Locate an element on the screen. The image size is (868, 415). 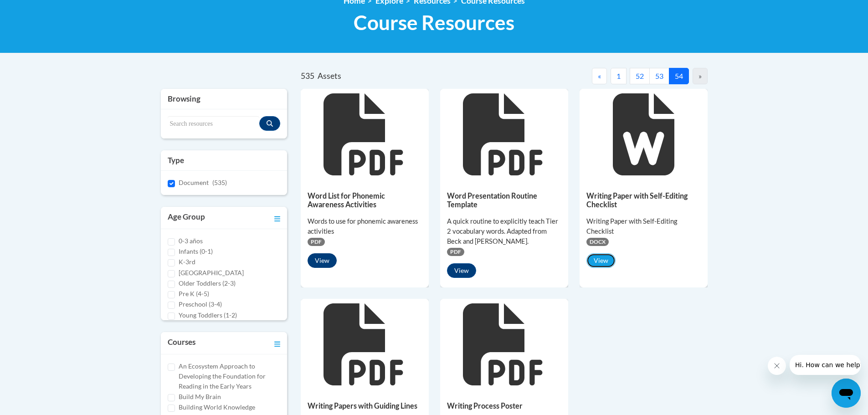
span: DOCX is located at coordinates (597, 242).